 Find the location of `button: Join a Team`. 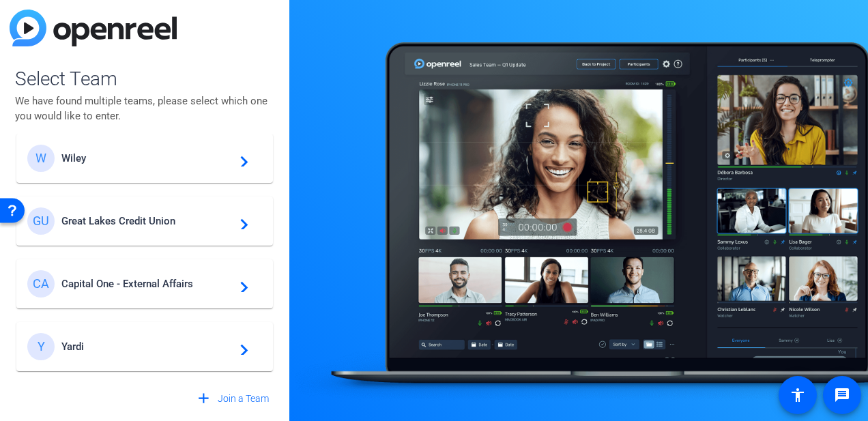

button: Join a Team is located at coordinates (232, 398).